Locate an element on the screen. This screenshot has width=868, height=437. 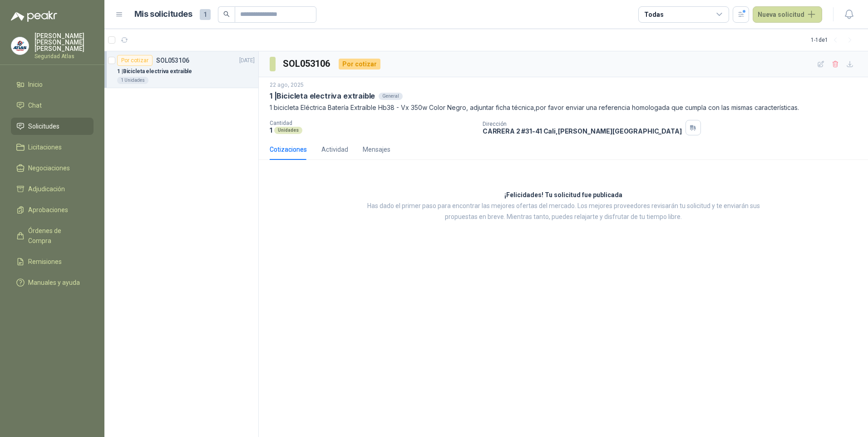
div: 1 Unidades is located at coordinates (132, 81).